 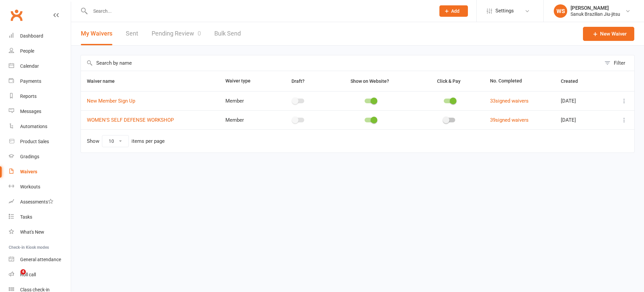 I want to click on button: Show on Website?, so click(x=370, y=81).